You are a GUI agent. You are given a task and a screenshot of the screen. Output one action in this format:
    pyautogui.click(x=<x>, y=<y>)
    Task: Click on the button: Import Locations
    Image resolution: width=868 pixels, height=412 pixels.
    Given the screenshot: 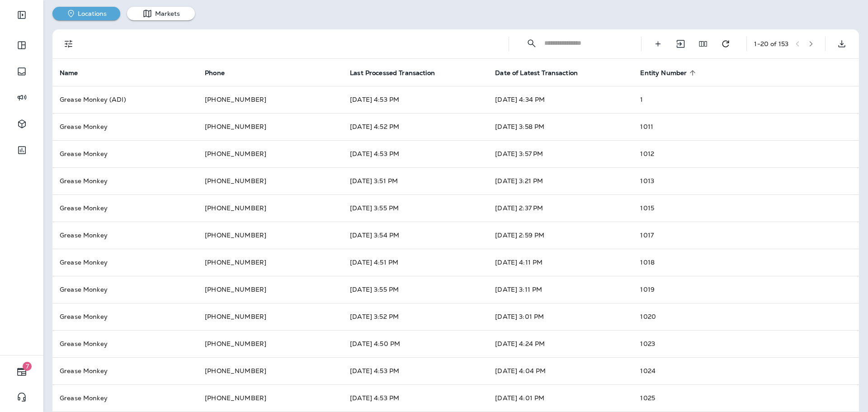 What is the action you would take?
    pyautogui.click(x=680, y=44)
    